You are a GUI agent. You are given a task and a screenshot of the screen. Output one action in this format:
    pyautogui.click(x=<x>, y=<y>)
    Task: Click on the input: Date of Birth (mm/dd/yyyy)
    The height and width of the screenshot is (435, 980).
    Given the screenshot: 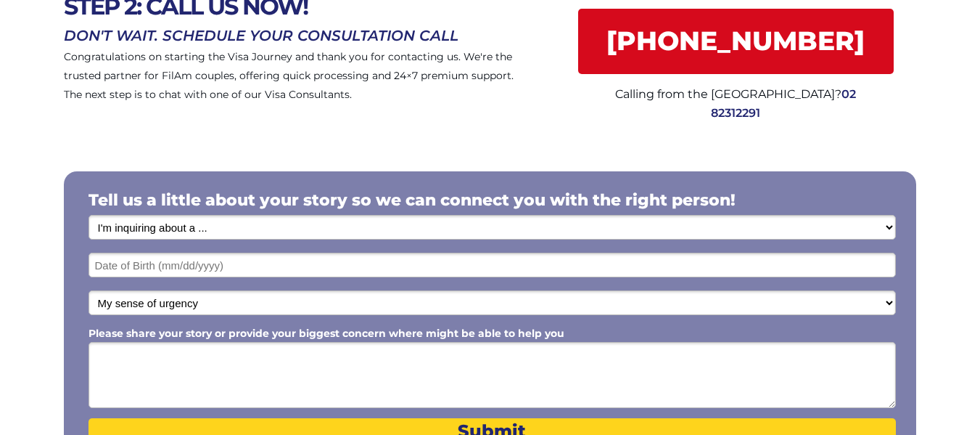 What is the action you would take?
    pyautogui.click(x=492, y=265)
    